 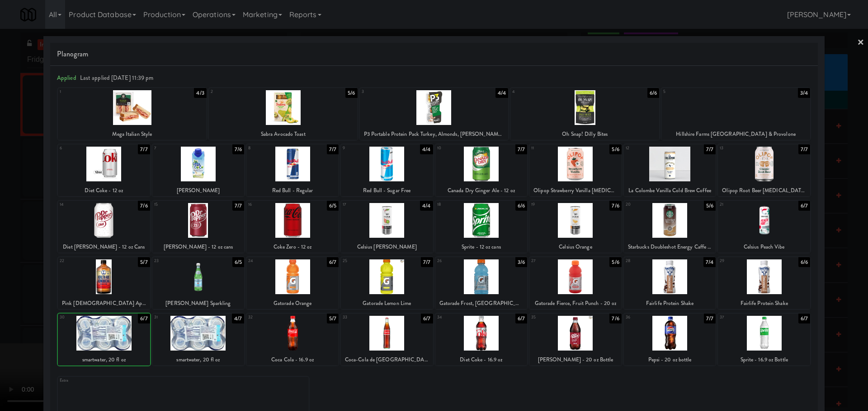 I want to click on div: 14/3Mega Italian Style, so click(x=132, y=114).